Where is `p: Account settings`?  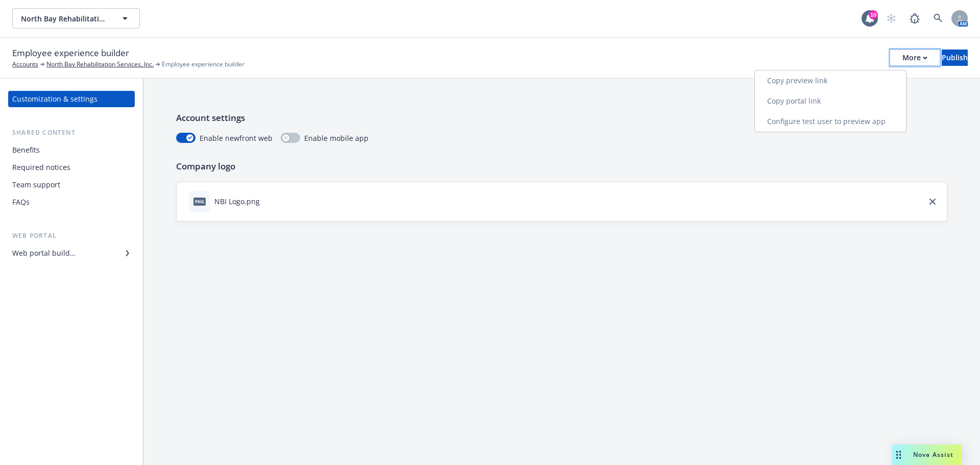 p: Account settings is located at coordinates (562, 118).